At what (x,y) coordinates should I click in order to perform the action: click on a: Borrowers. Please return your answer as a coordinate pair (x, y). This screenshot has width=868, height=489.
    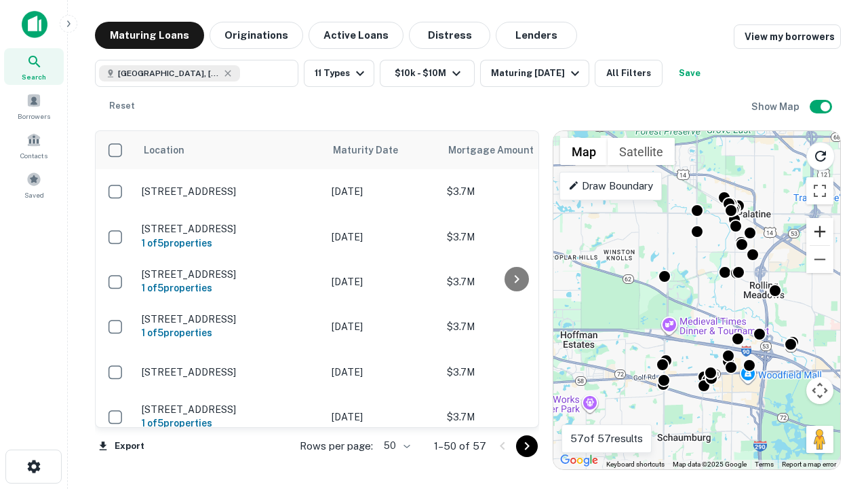
    Looking at the image, I should click on (34, 106).